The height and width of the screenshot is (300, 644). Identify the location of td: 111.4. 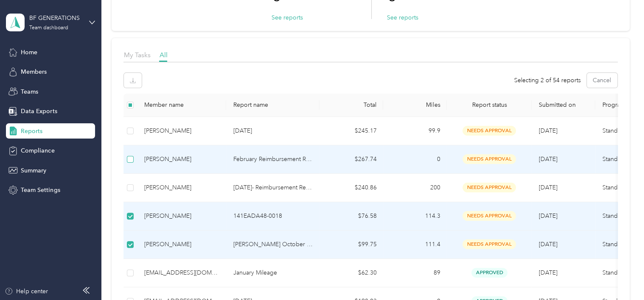
(415, 244).